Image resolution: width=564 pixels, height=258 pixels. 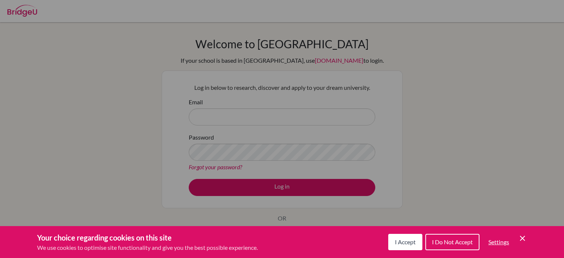 I want to click on button: I Accept, so click(x=406, y=242).